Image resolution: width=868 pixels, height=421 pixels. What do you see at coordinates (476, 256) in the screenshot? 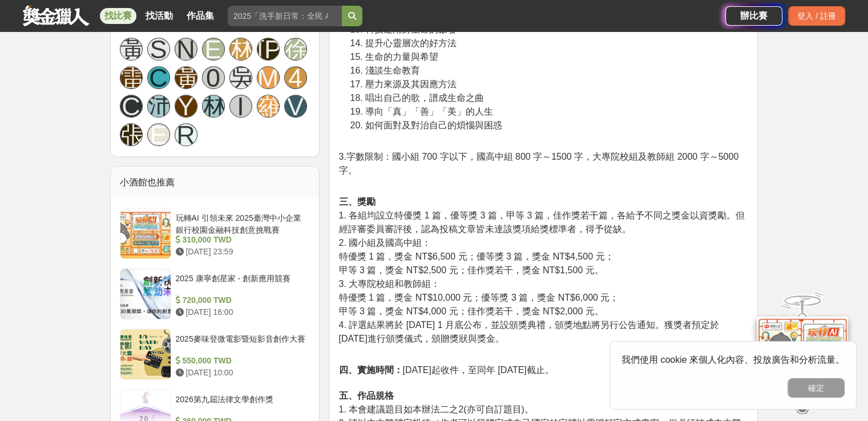
I see `span: 特優獎 1 篇，獎金 NT$6,500 元；優等獎 3 篇，獎金 NT$4,500 元；` at bounding box center [476, 256].